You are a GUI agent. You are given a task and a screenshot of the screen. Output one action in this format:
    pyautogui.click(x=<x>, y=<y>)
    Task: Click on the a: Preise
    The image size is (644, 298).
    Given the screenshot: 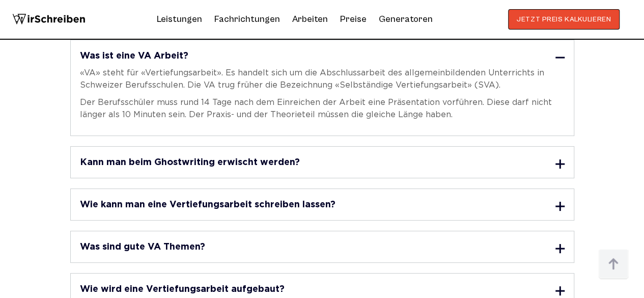 What is the action you would take?
    pyautogui.click(x=353, y=19)
    